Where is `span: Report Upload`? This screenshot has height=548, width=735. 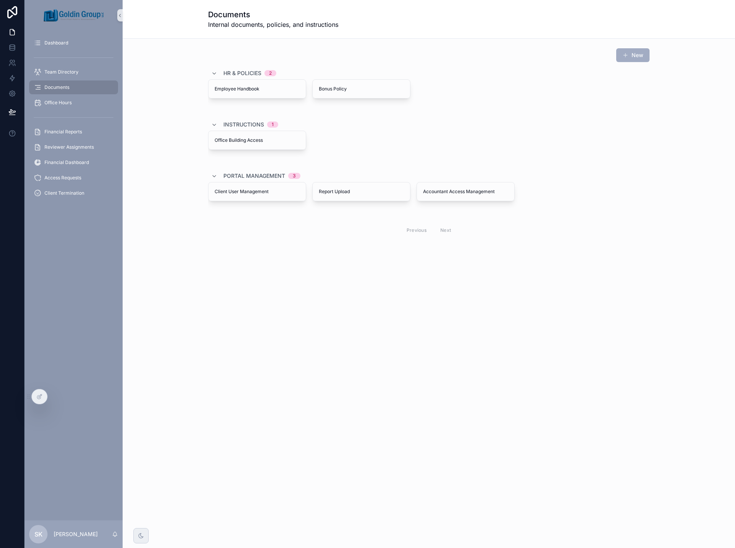
span: Report Upload is located at coordinates (361, 192).